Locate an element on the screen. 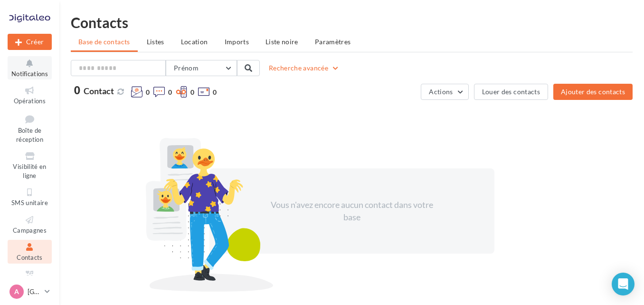 The width and height of the screenshot is (644, 305). button: Créer is located at coordinates (30, 42).